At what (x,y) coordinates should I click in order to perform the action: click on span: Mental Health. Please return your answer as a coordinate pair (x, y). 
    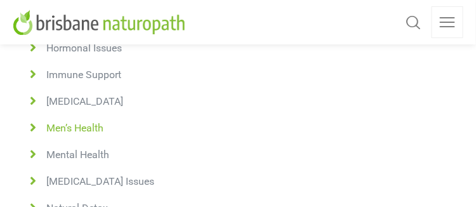
    Looking at the image, I should click on (75, 155).